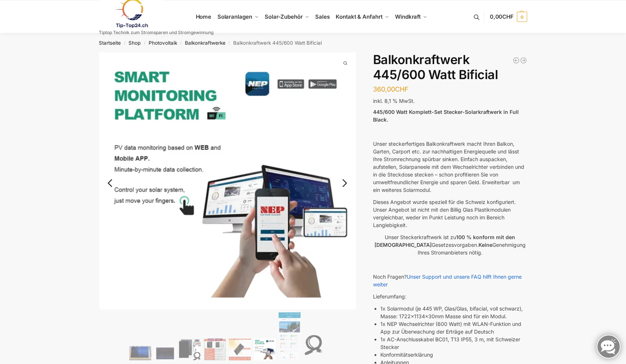 This screenshot has height=364, width=626. What do you see at coordinates (394, 101) in the screenshot?
I see `span: inkl. 8,1 % MwSt.` at bounding box center [394, 101].